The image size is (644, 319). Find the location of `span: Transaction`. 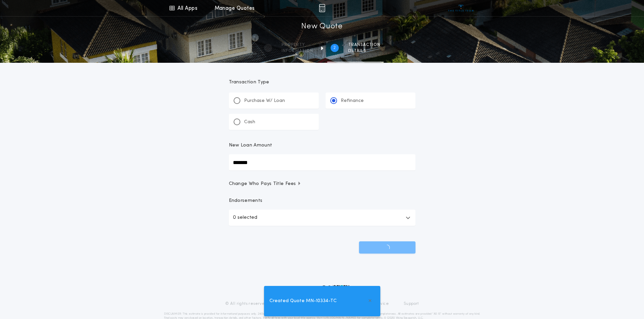

span: Transaction is located at coordinates (364, 45).